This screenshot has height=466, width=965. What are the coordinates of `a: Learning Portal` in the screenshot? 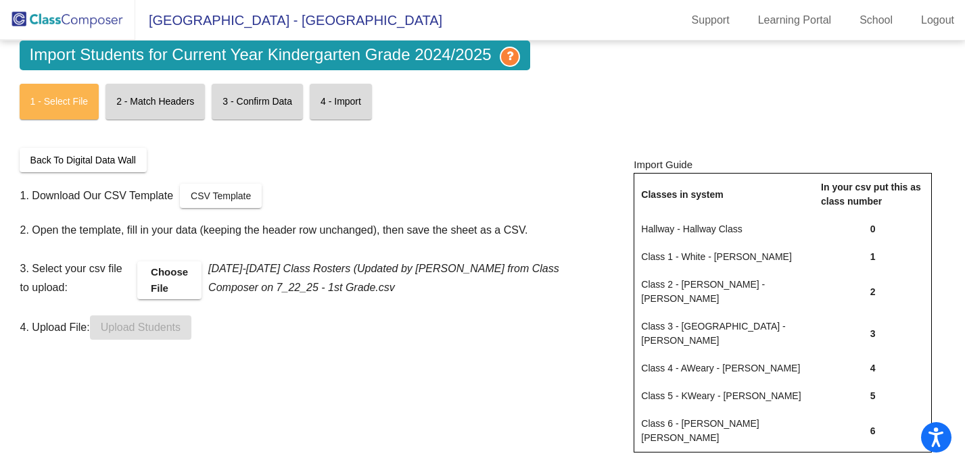 It's located at (794, 20).